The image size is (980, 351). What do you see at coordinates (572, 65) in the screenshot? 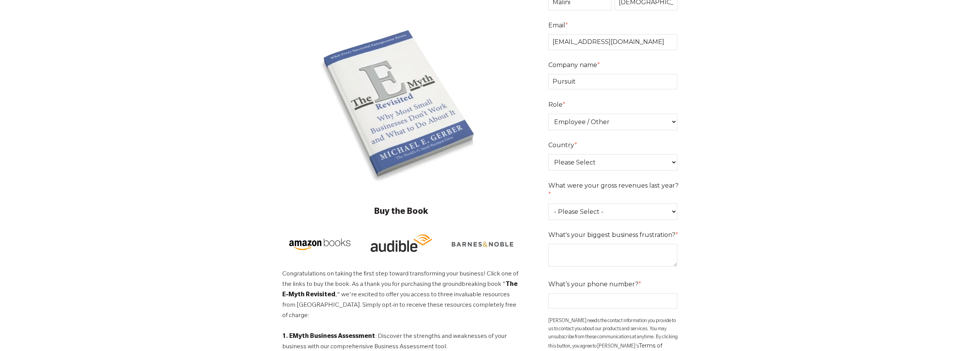
I see `span: Company name` at bounding box center [572, 65].